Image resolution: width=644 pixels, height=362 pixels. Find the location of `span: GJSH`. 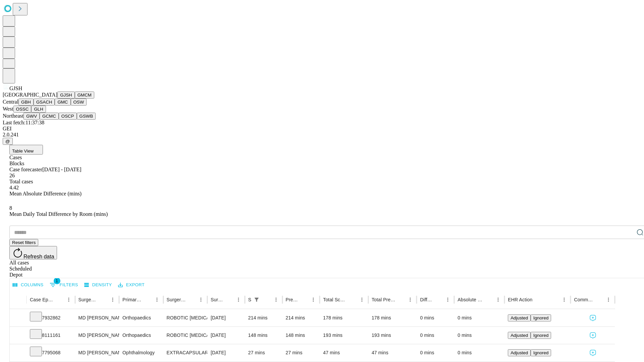

span: GJSH is located at coordinates (16, 88).